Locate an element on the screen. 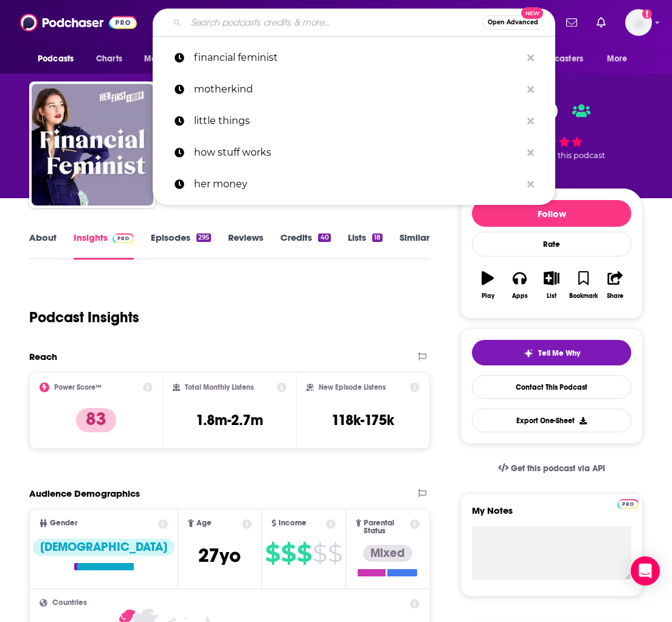 This screenshot has height=622, width=672. a: financial feminist is located at coordinates (354, 58).